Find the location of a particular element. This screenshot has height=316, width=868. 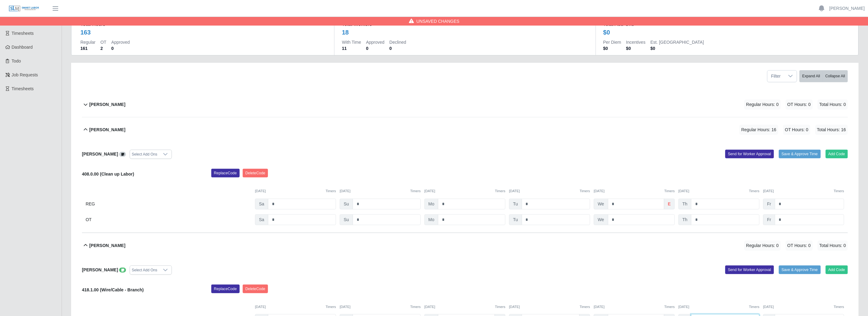

dt: Incentives is located at coordinates (636, 42).